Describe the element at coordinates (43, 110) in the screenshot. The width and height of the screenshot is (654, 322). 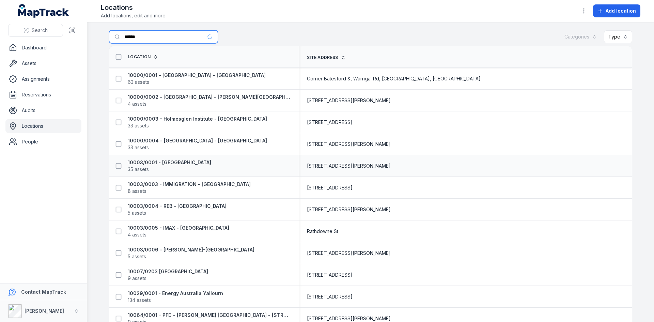
I see `a: Audits` at that location.